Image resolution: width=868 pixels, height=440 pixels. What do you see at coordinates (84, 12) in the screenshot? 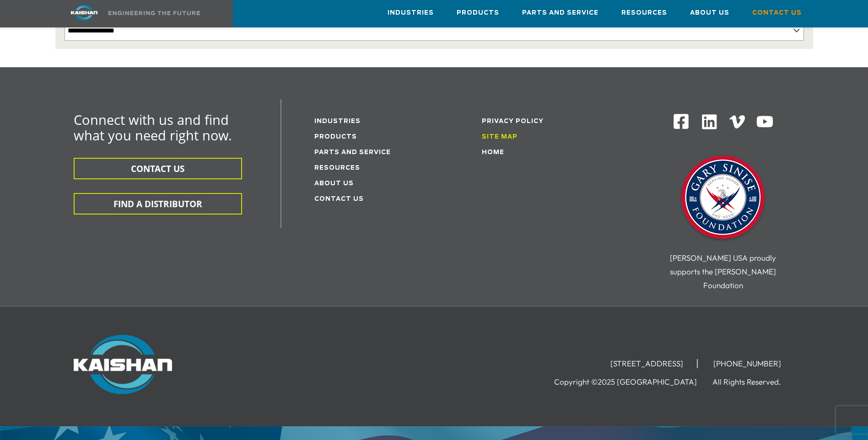
I see `img: kaishan logo` at bounding box center [84, 12].